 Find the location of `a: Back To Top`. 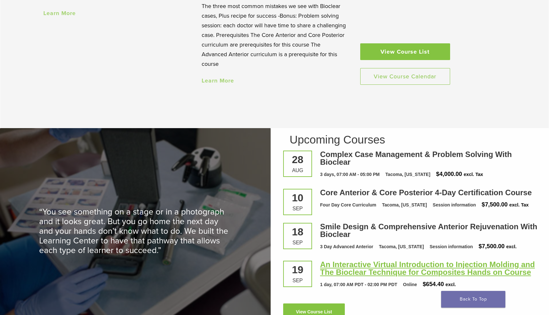

a: Back To Top is located at coordinates (474, 299).